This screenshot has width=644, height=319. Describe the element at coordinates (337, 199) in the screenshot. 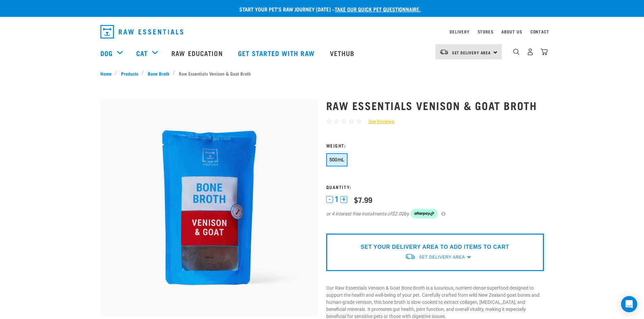

I see `span: 1` at that location.